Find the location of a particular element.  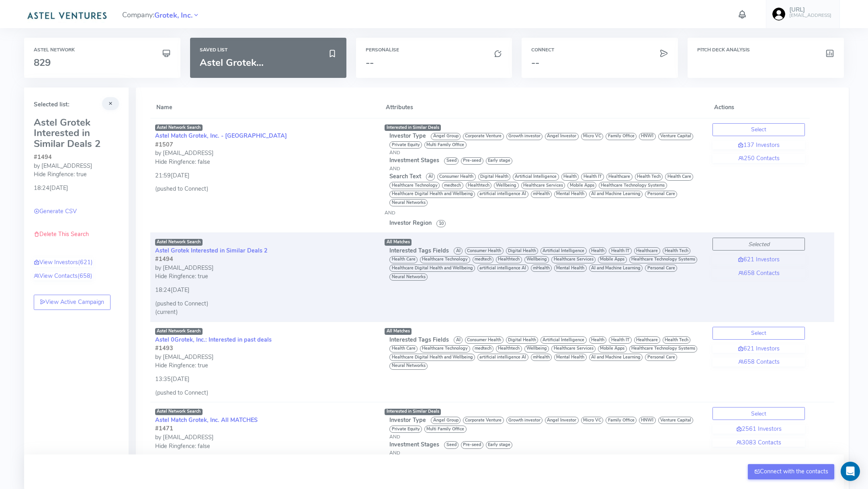

span: 829 is located at coordinates (42, 63).